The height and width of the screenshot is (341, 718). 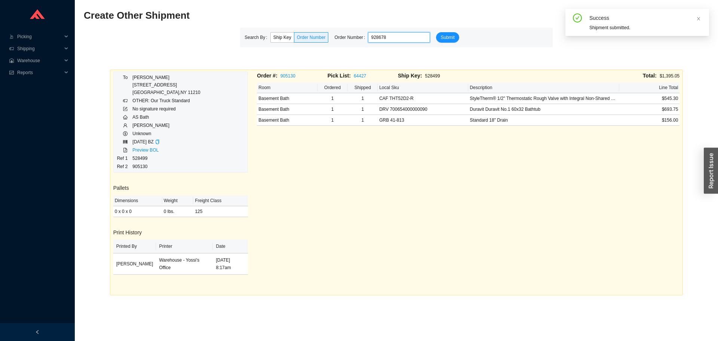 What do you see at coordinates (577, 19) in the screenshot?
I see `span: check-circle` at bounding box center [577, 19].